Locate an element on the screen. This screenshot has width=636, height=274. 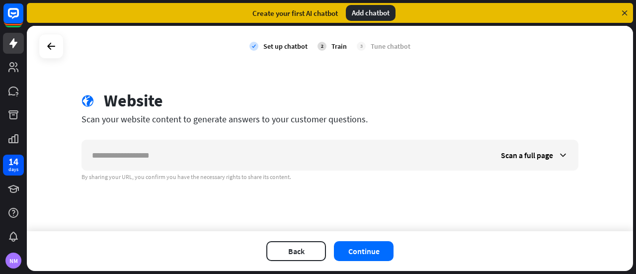
div: Add chatbot is located at coordinates (371, 13).